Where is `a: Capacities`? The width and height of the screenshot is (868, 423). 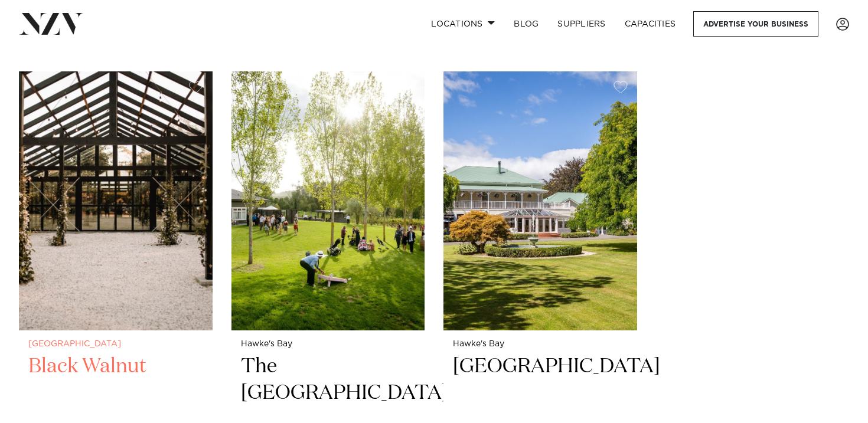
a: Capacities is located at coordinates (650, 24).